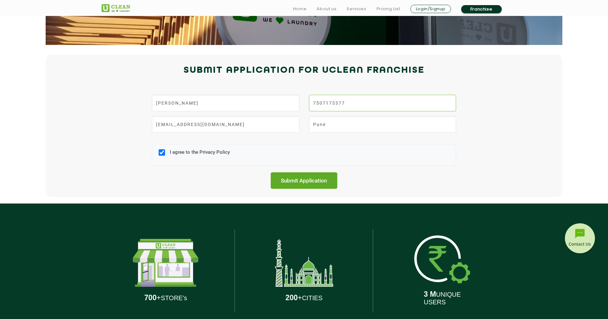 The image size is (608, 319). Describe the element at coordinates (443, 298) in the screenshot. I see `p: UNIQUE USERS` at that location.